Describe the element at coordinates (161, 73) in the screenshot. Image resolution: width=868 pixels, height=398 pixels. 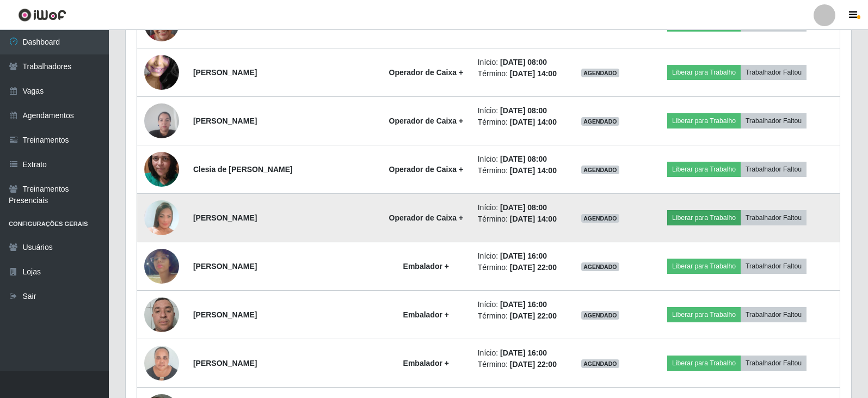
I see `img: 1746055016214.jpeg` at that location.